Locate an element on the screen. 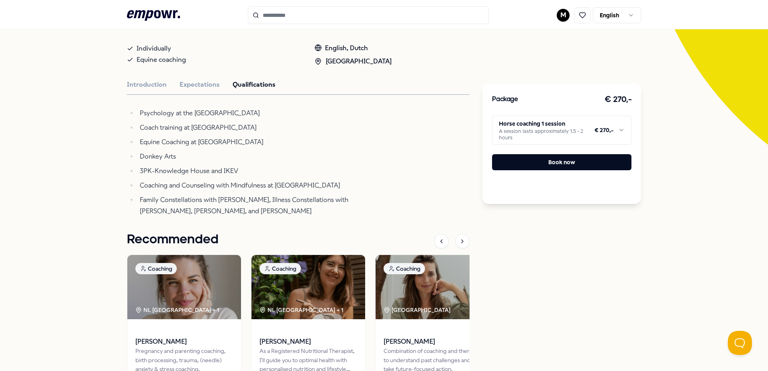 The width and height of the screenshot is (768, 371). span: Individually is located at coordinates (154, 49).